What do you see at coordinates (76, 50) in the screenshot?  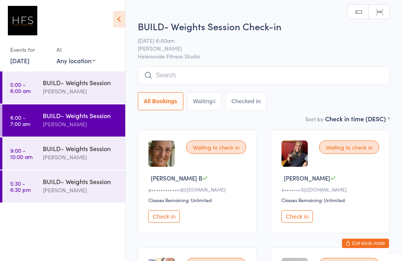 I see `div: At` at bounding box center [76, 50].